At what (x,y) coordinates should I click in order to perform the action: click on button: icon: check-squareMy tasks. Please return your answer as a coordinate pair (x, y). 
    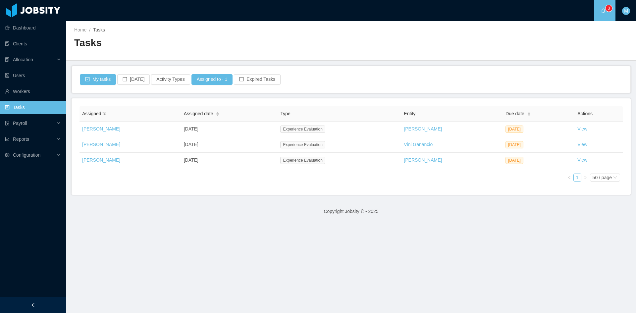
    Looking at the image, I should click on (98, 79).